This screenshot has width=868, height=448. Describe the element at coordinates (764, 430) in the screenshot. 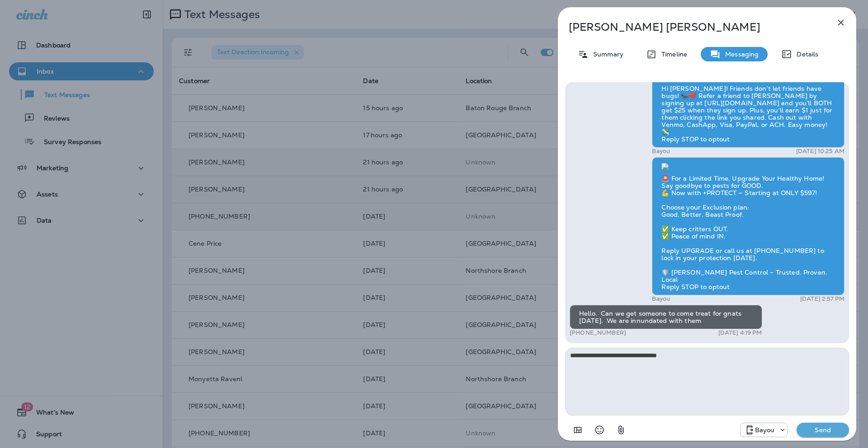

I see `div: +1 (985) 315-4311` at that location.